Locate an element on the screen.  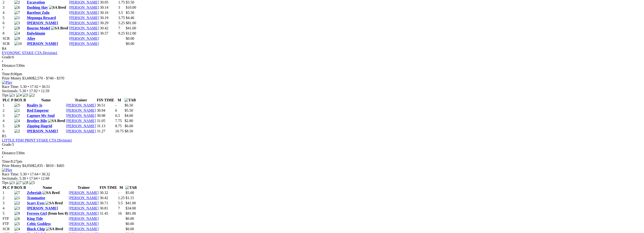
td: 8 is located at coordinates (8, 34).